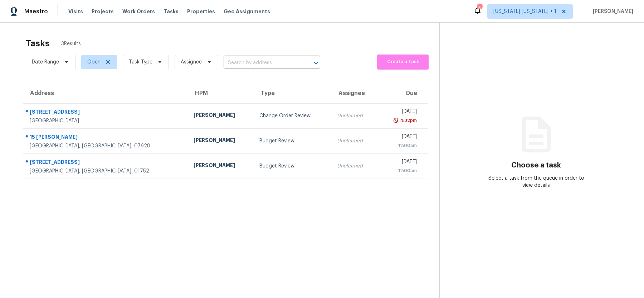 The height and width of the screenshot is (298, 644). I want to click on span: Properties, so click(201, 11).